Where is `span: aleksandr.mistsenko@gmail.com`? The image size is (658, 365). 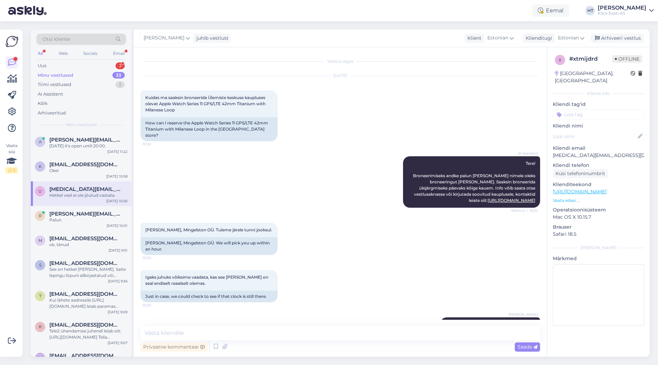 span: aleksandr.mistsenko@gmail.com is located at coordinates (85, 140).